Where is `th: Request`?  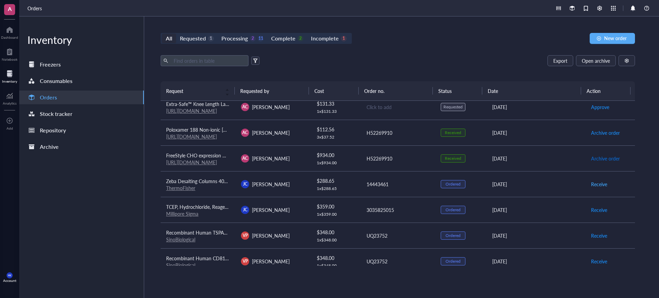 th: Request is located at coordinates (198, 91).